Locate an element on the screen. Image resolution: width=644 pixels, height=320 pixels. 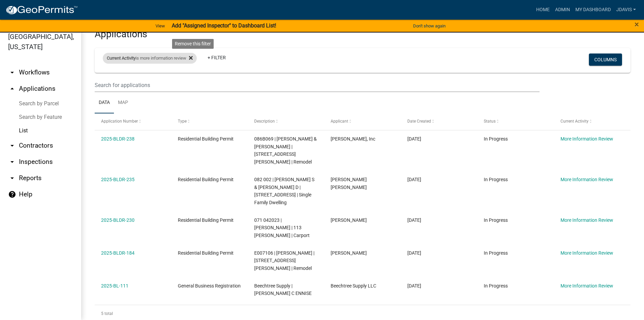
span: Type is located at coordinates (182, 121).